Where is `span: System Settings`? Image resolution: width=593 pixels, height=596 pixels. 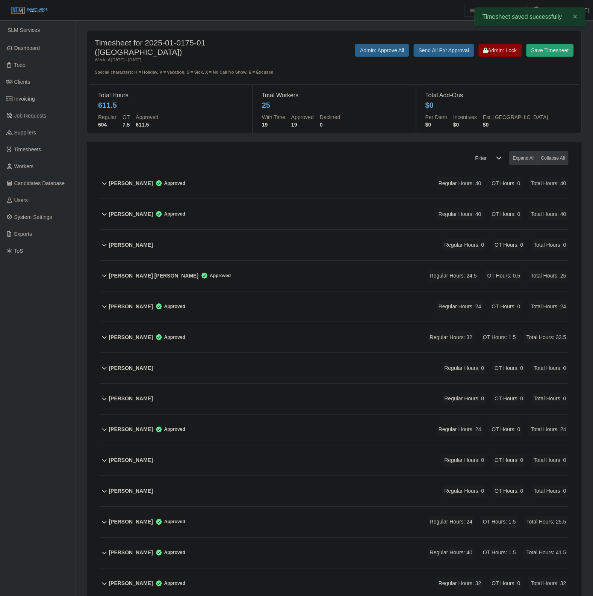 span: System Settings is located at coordinates (33, 217).